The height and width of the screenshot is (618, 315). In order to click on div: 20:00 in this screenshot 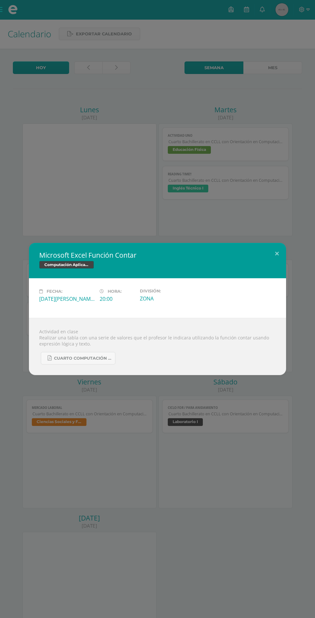, I will do `click(117, 299)`.